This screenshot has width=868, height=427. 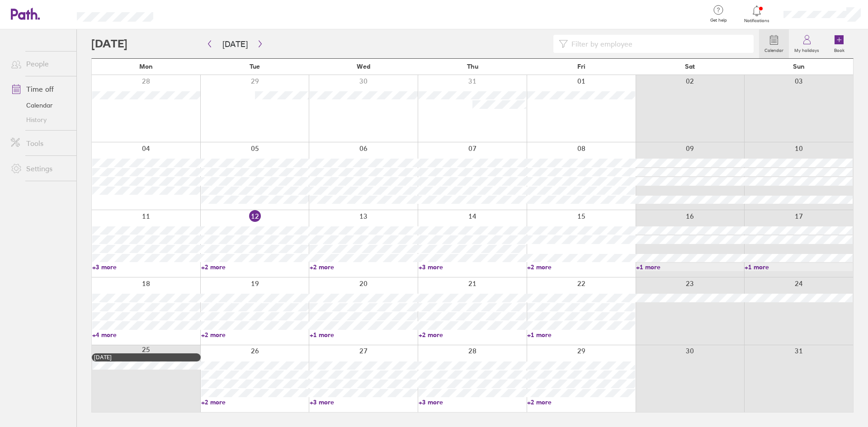 I want to click on a: +4 more, so click(x=146, y=335).